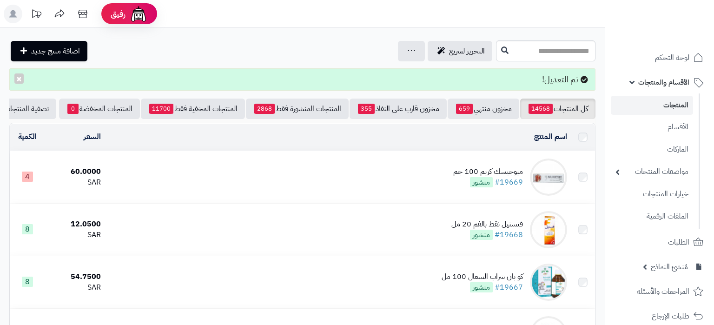  Describe the element at coordinates (55, 51) in the screenshot. I see `span: اضافة منتج جديد` at that location.